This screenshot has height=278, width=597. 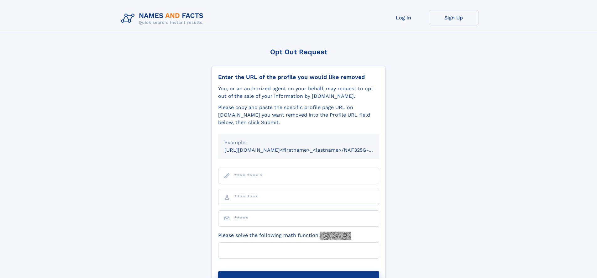 I want to click on img: Logo Names and Facts, so click(x=163, y=18).